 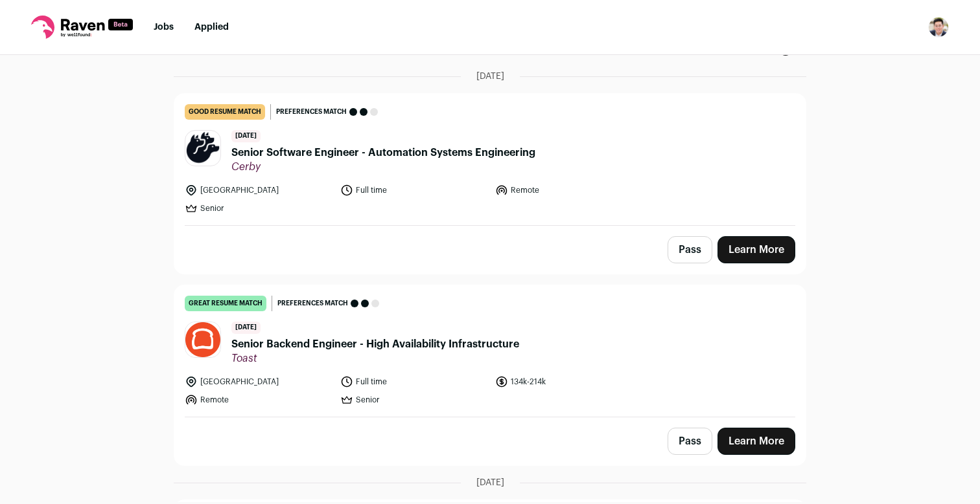 What do you see at coordinates (382, 167) in the screenshot?
I see `span: Cerby` at bounding box center [382, 167].